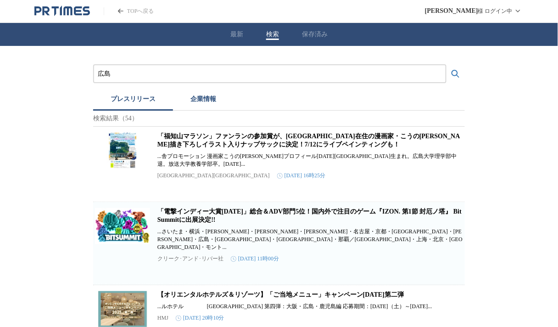 This screenshot has height=327, width=558. I want to click on button: 検索, so click(272, 34).